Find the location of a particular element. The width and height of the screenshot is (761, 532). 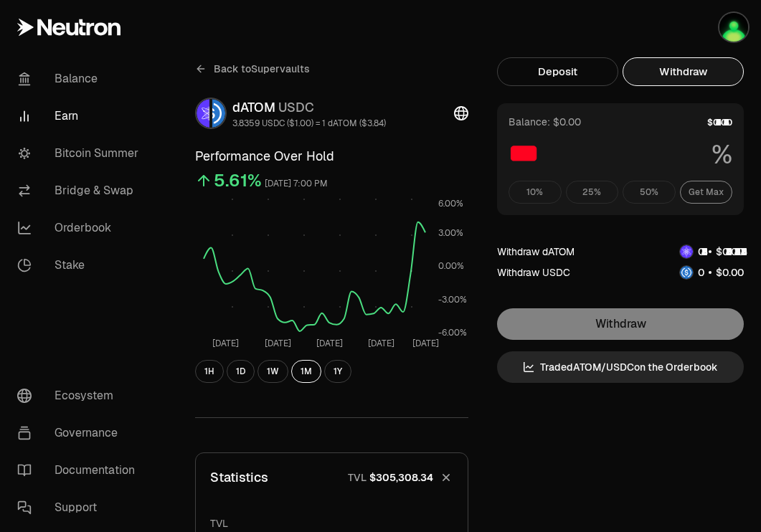

a: Balance is located at coordinates (80, 79).